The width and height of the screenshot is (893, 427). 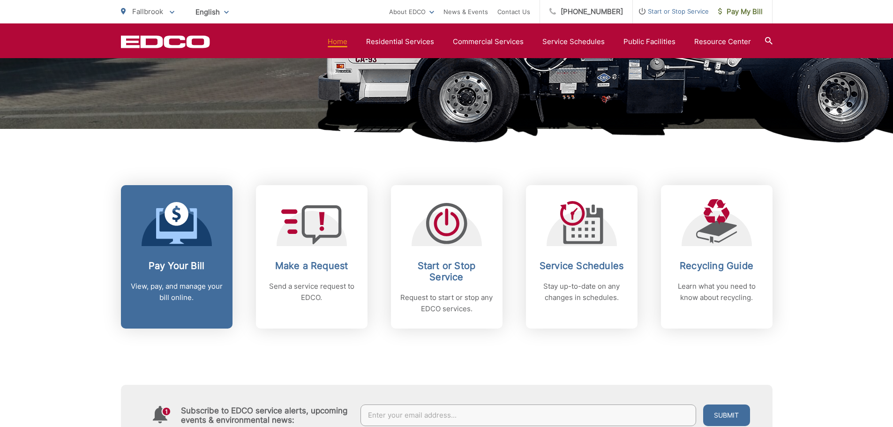 What do you see at coordinates (312, 292) in the screenshot?
I see `p: Send a service request to EDCO.` at bounding box center [312, 292].